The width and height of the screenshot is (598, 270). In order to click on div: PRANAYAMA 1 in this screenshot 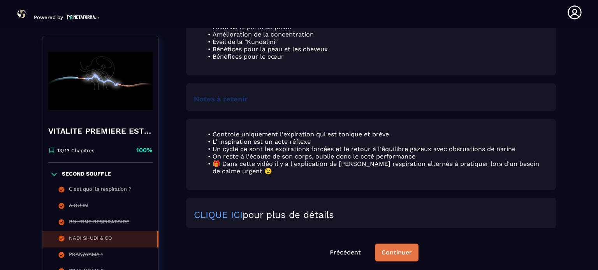, I will do `click(86, 256)`.